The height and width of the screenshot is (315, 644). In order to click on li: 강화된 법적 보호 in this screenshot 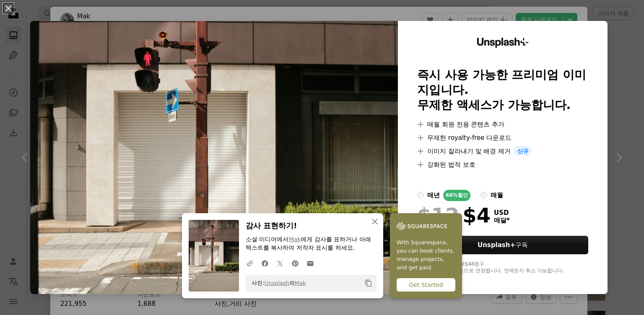, I will do `click(503, 165)`.